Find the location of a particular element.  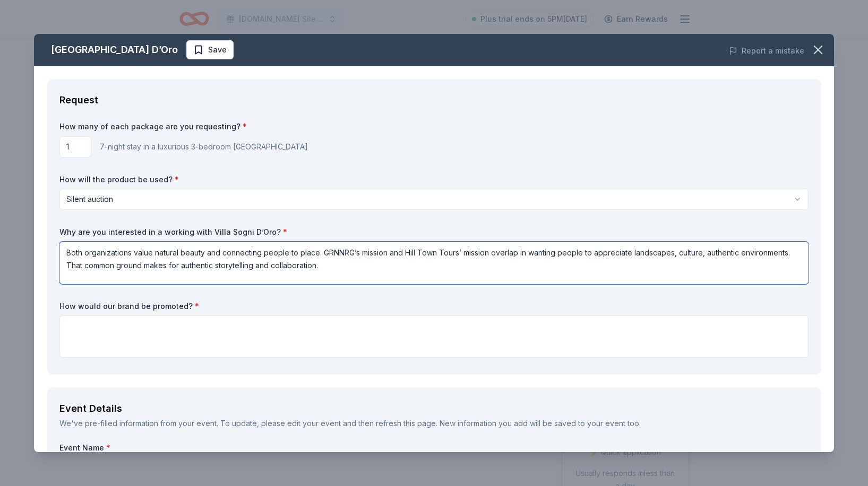

button: Save is located at coordinates (210, 50).